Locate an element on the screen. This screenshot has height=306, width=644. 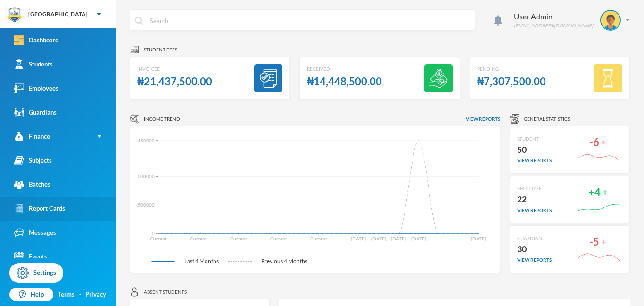
span: Income Trend is located at coordinates (162, 119).